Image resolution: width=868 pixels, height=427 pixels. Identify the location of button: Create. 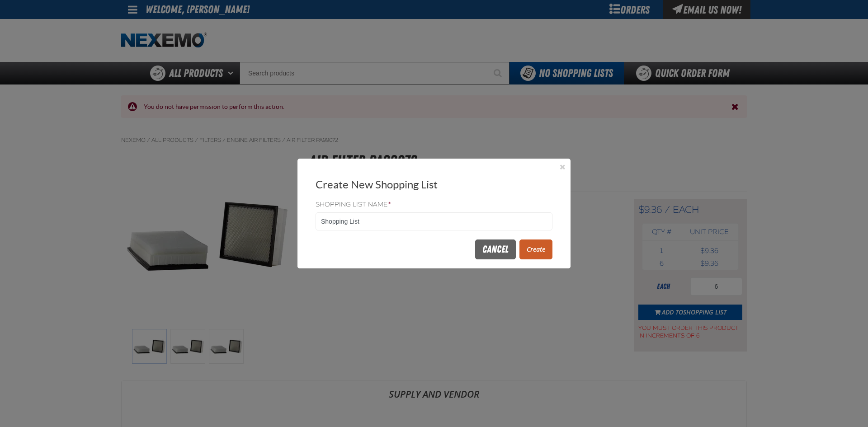
(536, 250).